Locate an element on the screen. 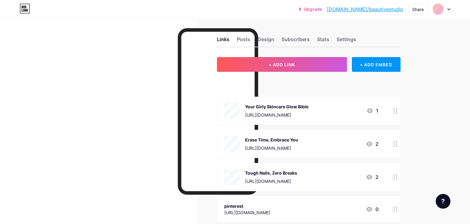 Image resolution: width=470 pixels, height=224 pixels. div: 1 is located at coordinates (373, 111).